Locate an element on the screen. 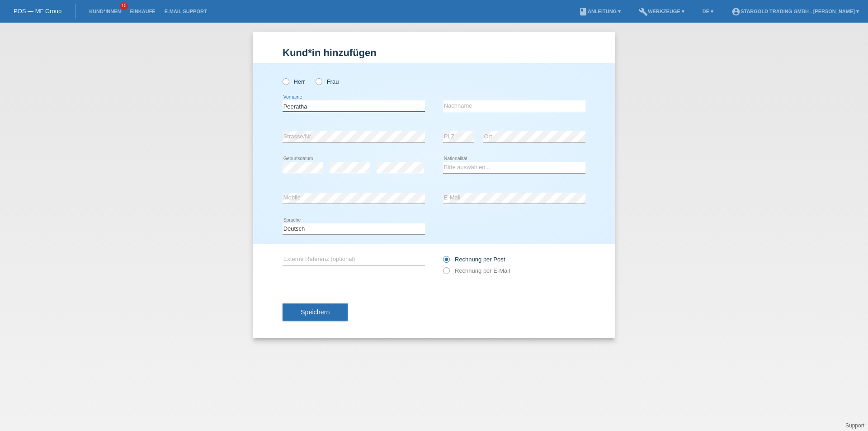 This screenshot has height=431, width=868. label: Rechnung per Post is located at coordinates (474, 259).